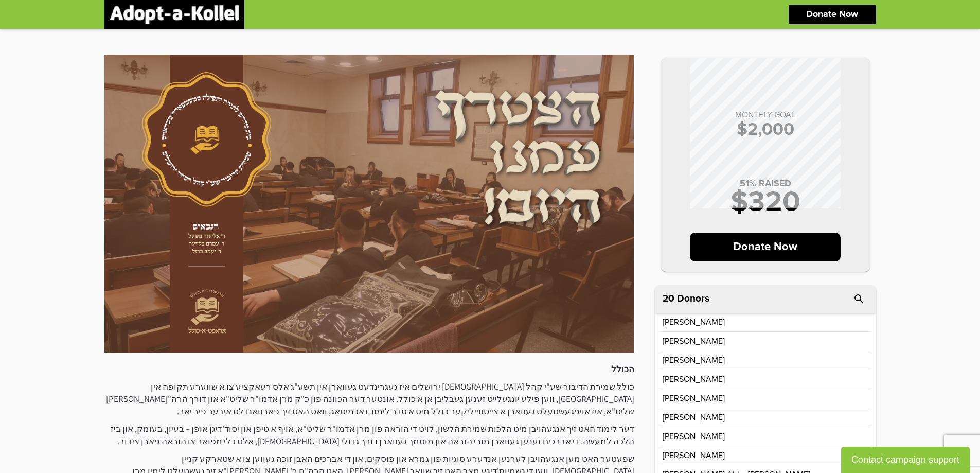  What do you see at coordinates (174, 15) in the screenshot?
I see `img: logonobg.png` at bounding box center [174, 15].